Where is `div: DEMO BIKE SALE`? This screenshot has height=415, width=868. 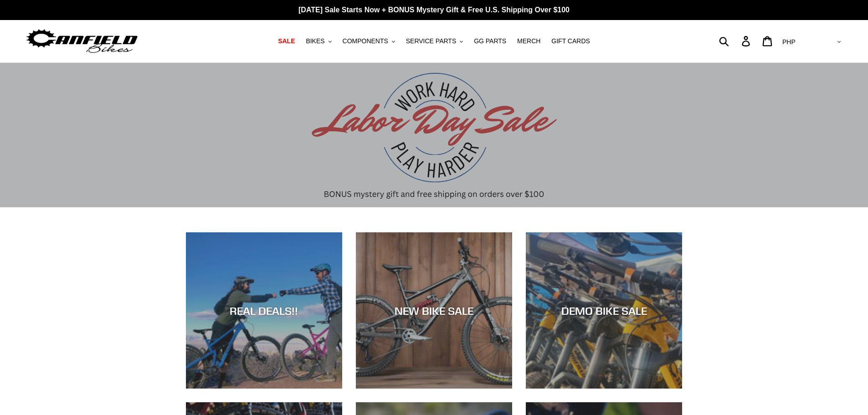
div: DEMO BIKE SALE is located at coordinates (603, 310).